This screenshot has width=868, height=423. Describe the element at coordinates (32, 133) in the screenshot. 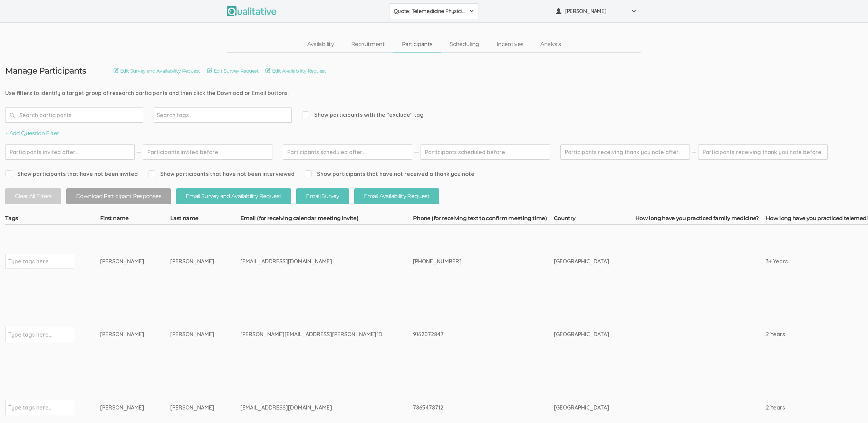

I see `button: + Add Question Filter` at that location.